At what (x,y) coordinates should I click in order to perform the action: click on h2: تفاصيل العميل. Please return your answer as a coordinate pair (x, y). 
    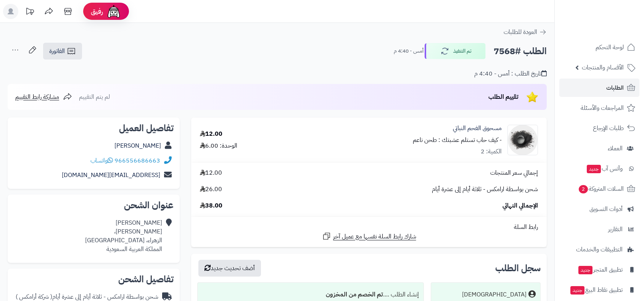
    Looking at the image, I should click on (94, 128).